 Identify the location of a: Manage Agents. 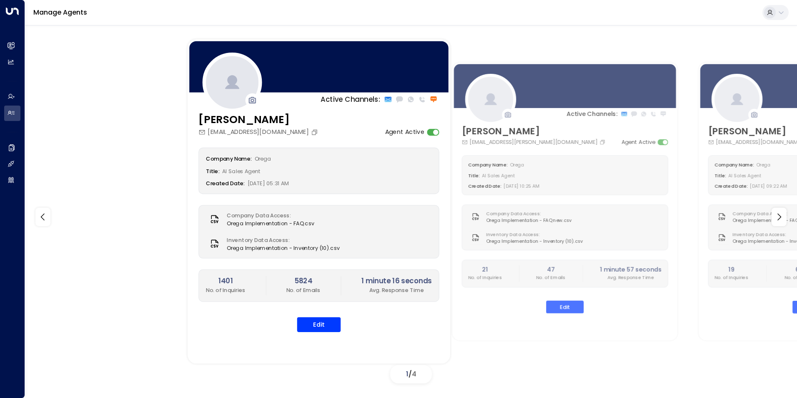
(60, 12).